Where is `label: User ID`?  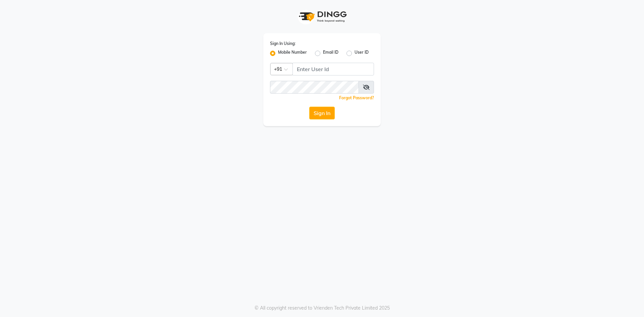 label: User ID is located at coordinates (362, 53).